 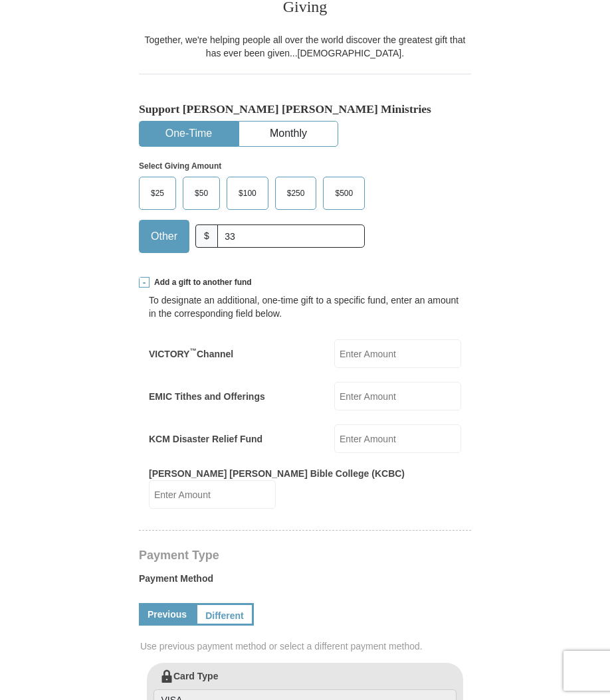 What do you see at coordinates (306, 647) in the screenshot?
I see `span: Use previous payment method or select a different payment method.` at bounding box center [306, 647].